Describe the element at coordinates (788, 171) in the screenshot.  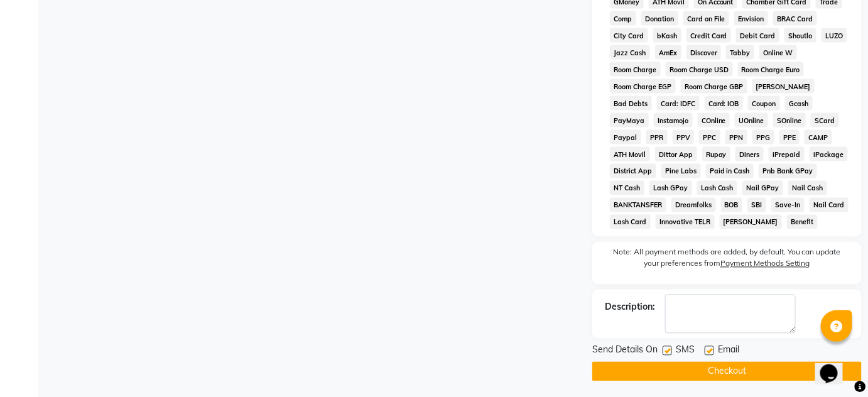
I see `span: Pnb Bank GPay` at that location.